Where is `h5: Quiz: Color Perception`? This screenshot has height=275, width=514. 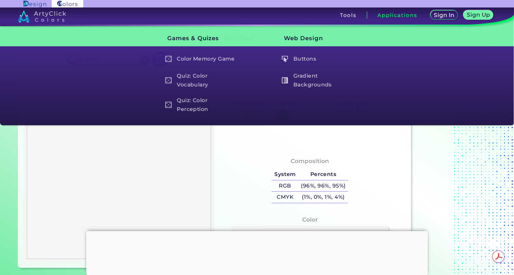 h5: Quiz: Color Perception is located at coordinates (201, 105).